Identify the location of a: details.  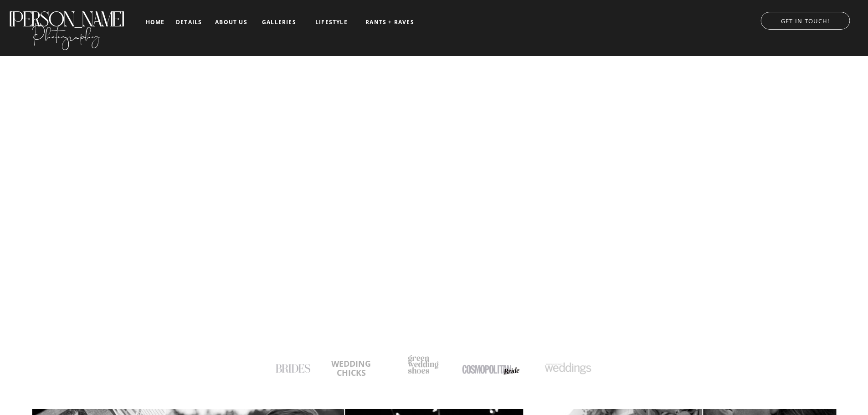
(189, 22).